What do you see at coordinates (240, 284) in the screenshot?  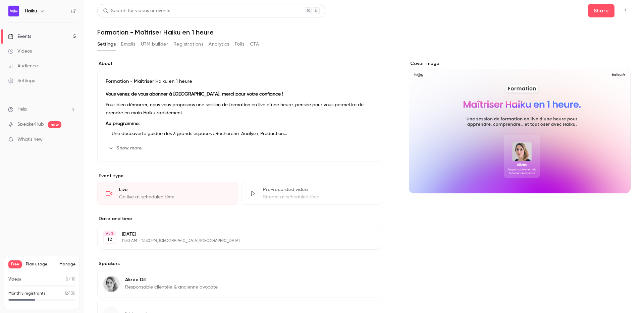 I see `div: Alizée DillAlizée DillResponsable clientèle & ancienne avocate` at bounding box center [240, 284].